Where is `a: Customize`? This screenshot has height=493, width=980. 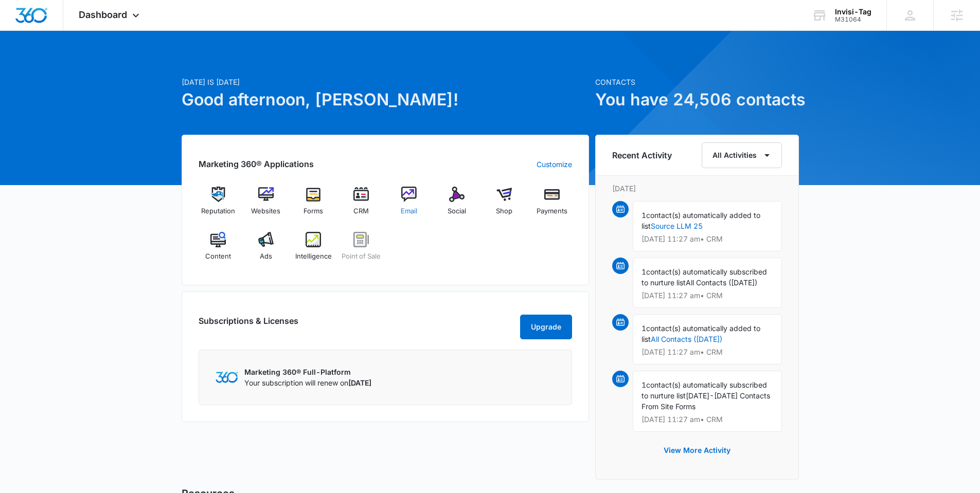 a: Customize is located at coordinates (554, 164).